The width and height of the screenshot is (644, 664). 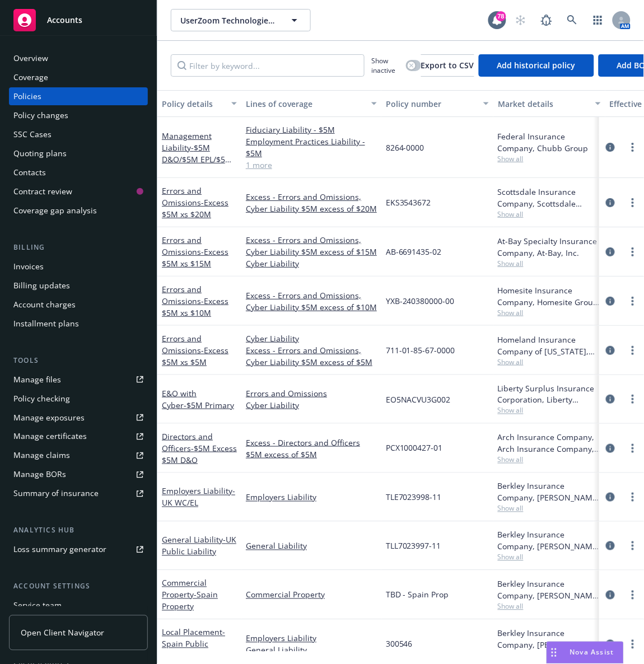 What do you see at coordinates (547, 20) in the screenshot?
I see `a: Report a Bug` at bounding box center [547, 20].